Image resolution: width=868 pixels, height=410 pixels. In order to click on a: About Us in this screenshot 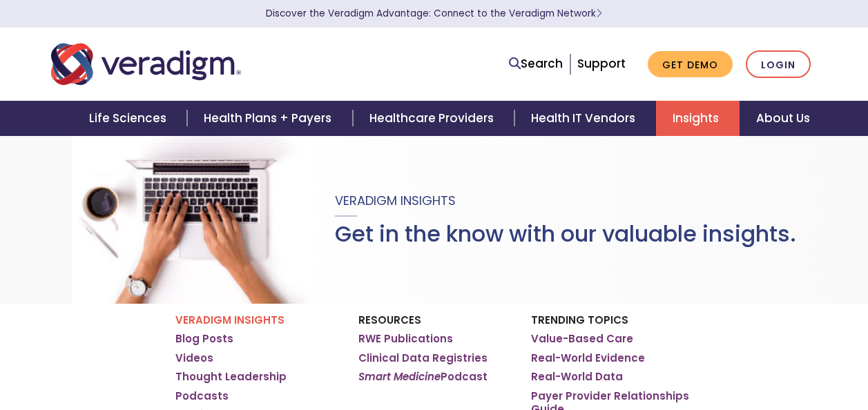, I will do `click(783, 118)`.